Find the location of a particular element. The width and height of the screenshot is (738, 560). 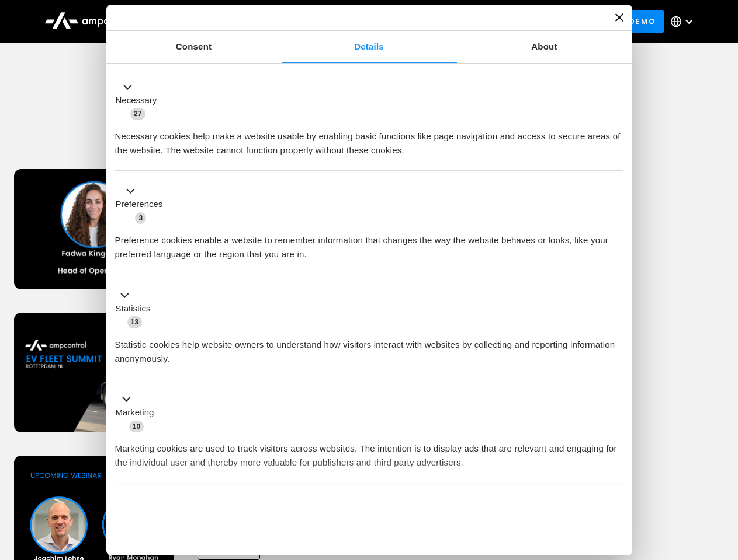

label: Necessary is located at coordinates (136, 100).